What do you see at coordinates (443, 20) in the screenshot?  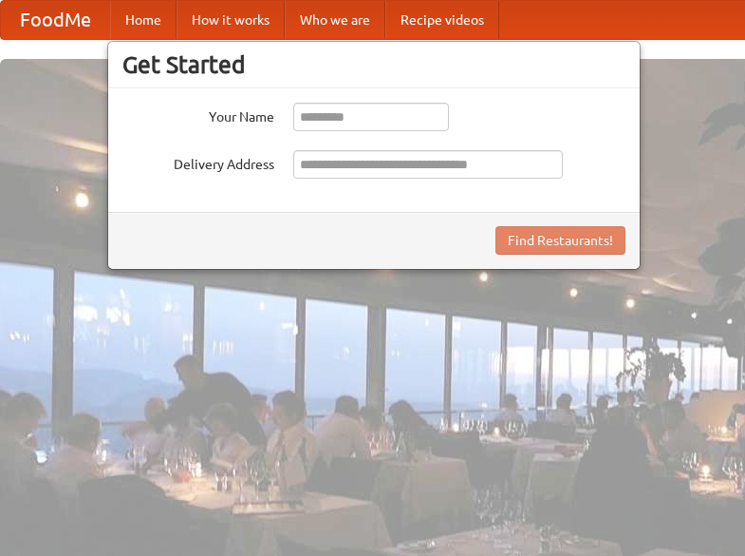 I see `a: Recipe videos` at bounding box center [443, 20].